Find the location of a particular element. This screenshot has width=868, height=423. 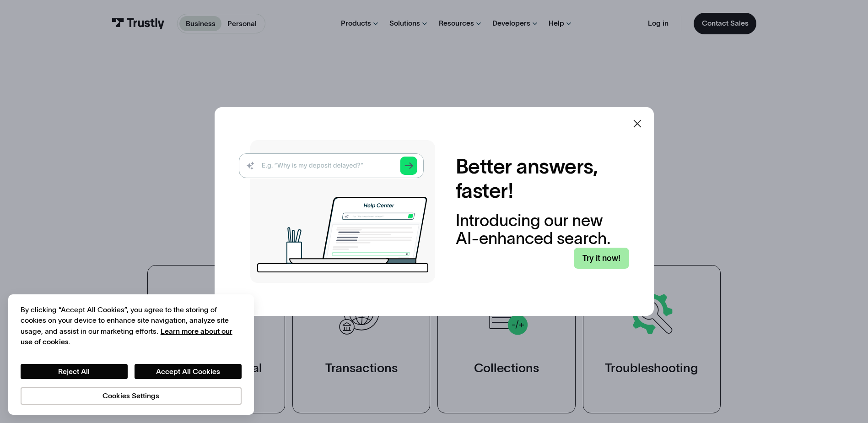

div: Privacy is located at coordinates (131, 355).